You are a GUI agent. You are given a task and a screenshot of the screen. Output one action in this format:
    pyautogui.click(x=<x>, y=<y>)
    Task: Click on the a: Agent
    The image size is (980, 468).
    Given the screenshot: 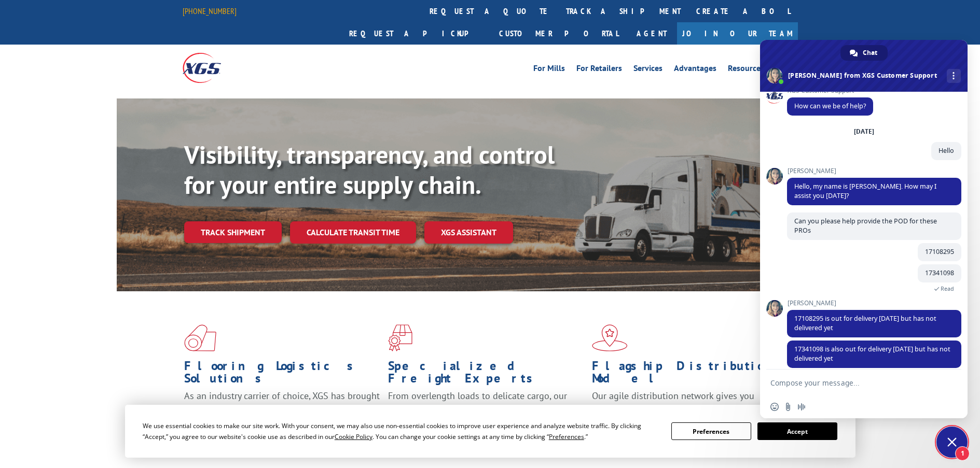 What is the action you would take?
    pyautogui.click(x=652, y=33)
    